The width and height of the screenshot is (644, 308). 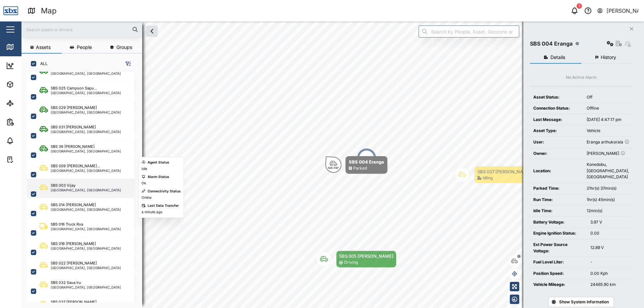 I want to click on div: 3.97 V, so click(x=610, y=222).